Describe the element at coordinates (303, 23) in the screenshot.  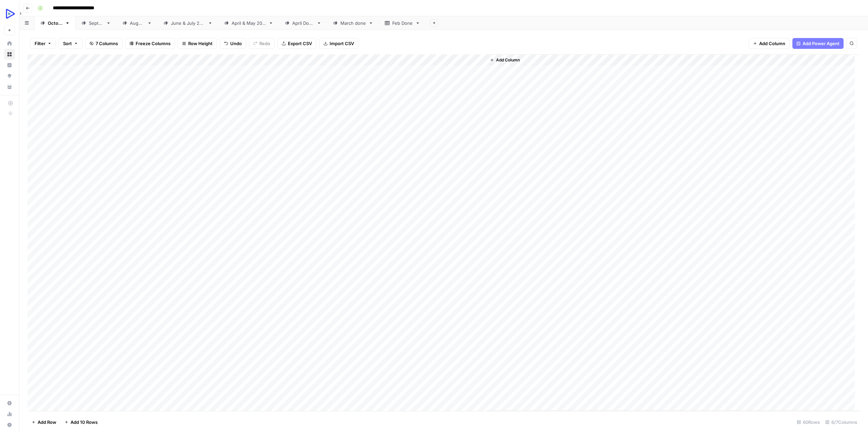
I see `a: April Done` at that location.